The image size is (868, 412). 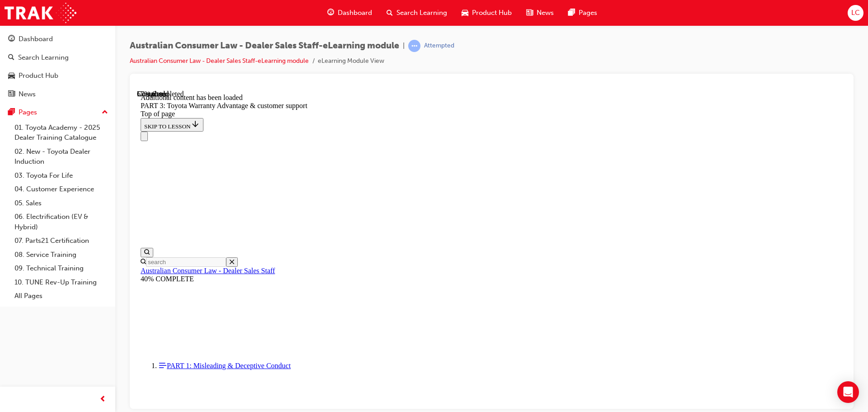 I want to click on a: 03. Toyota For Life, so click(x=61, y=176).